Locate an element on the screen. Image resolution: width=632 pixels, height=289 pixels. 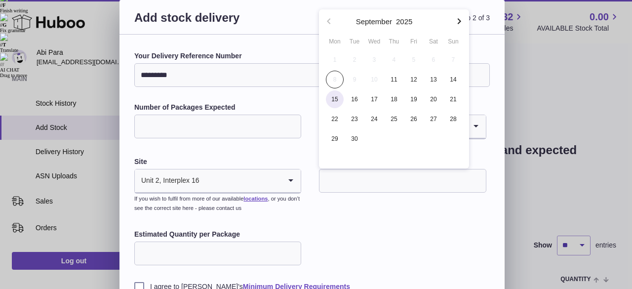
span: 17 is located at coordinates (374, 99).